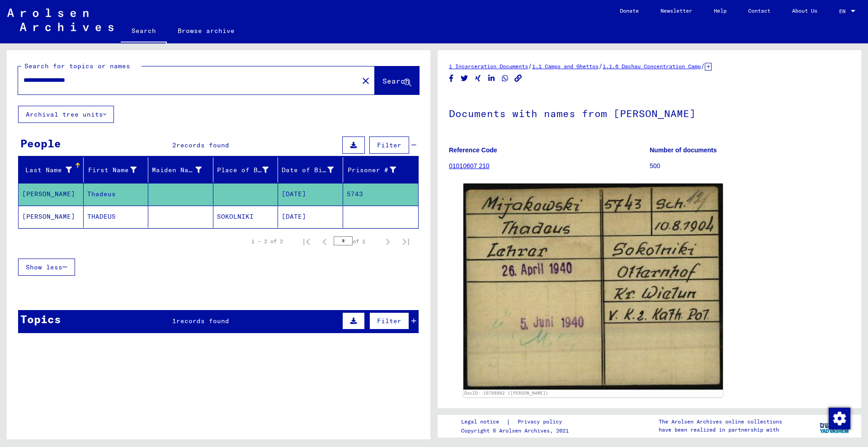 The image size is (868, 447). What do you see at coordinates (246, 216) in the screenshot?
I see `mat-cell: SOKOLNIKI` at bounding box center [246, 216].